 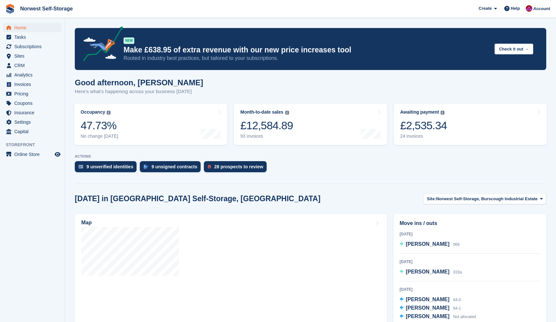 What do you see at coordinates (34, 37) in the screenshot?
I see `span: Tasks` at bounding box center [34, 37].